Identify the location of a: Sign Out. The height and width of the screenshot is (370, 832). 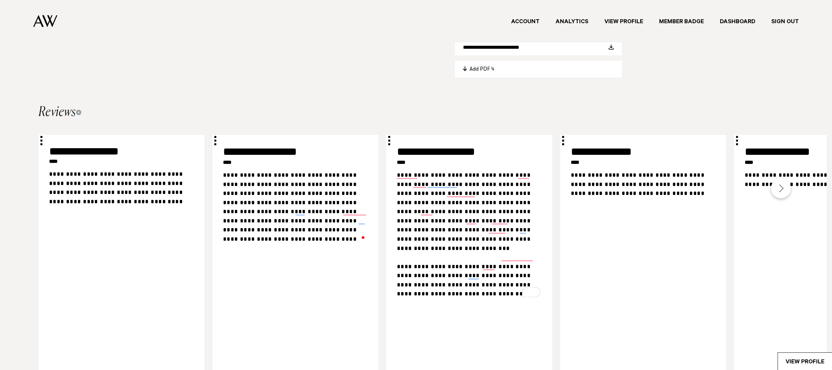
(785, 21).